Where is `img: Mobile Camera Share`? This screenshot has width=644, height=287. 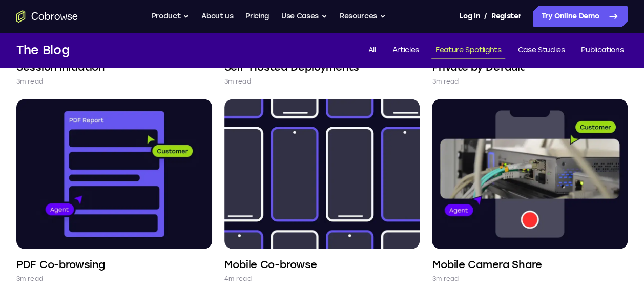 img: Mobile Camera Share is located at coordinates (530, 173).